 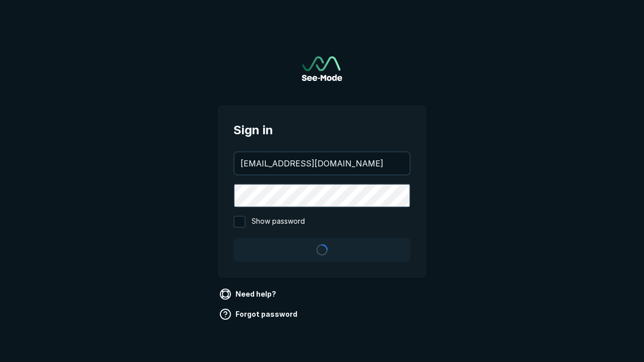 What do you see at coordinates (278, 222) in the screenshot?
I see `span: Show password` at bounding box center [278, 222].